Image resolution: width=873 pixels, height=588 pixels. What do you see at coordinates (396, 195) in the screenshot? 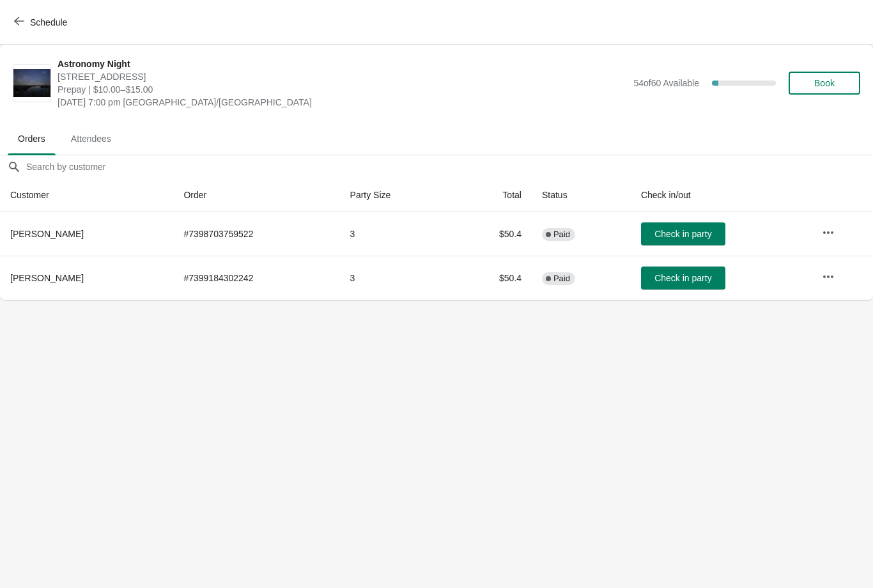
I see `th: Party Size` at bounding box center [396, 195].